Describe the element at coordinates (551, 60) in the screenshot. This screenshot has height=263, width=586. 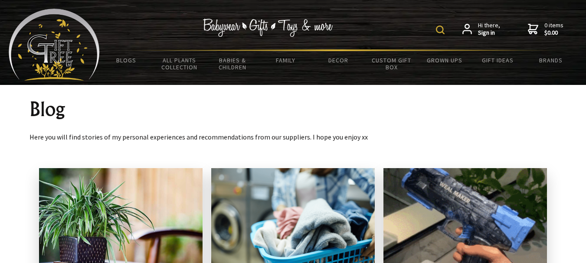
I see `a: Brands` at that location.